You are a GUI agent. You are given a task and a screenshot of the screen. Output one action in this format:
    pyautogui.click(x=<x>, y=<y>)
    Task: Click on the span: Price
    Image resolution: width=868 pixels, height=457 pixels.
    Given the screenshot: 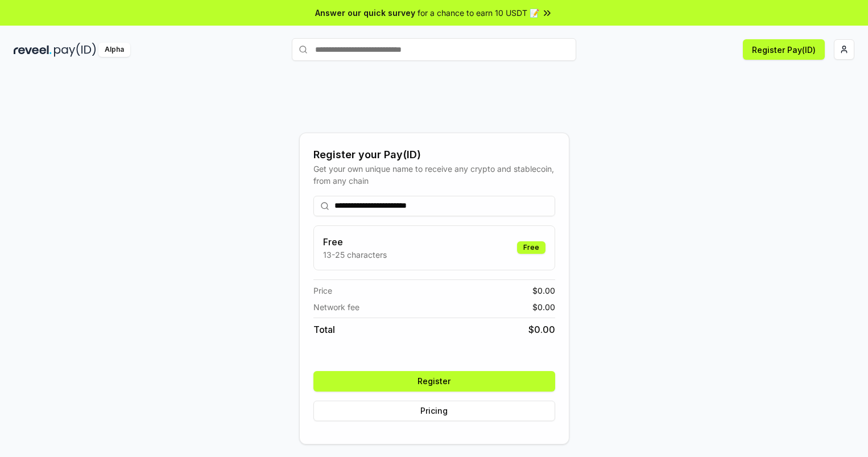 What is the action you would take?
    pyautogui.click(x=323, y=290)
    